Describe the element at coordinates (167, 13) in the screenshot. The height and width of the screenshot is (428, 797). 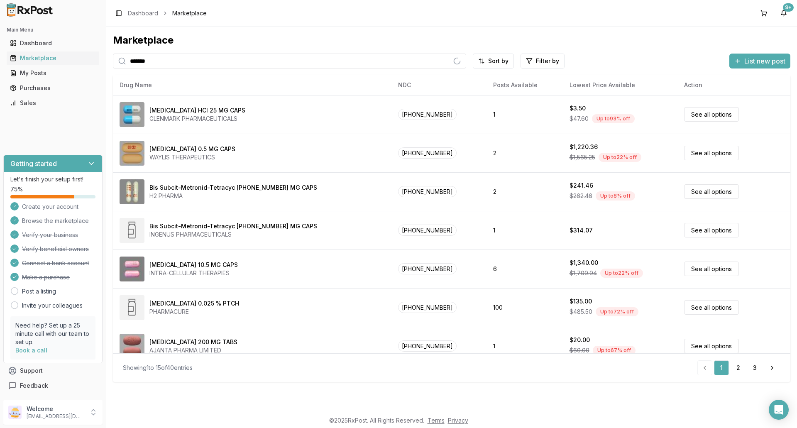
I see `nav: breadcrumb` at that location.